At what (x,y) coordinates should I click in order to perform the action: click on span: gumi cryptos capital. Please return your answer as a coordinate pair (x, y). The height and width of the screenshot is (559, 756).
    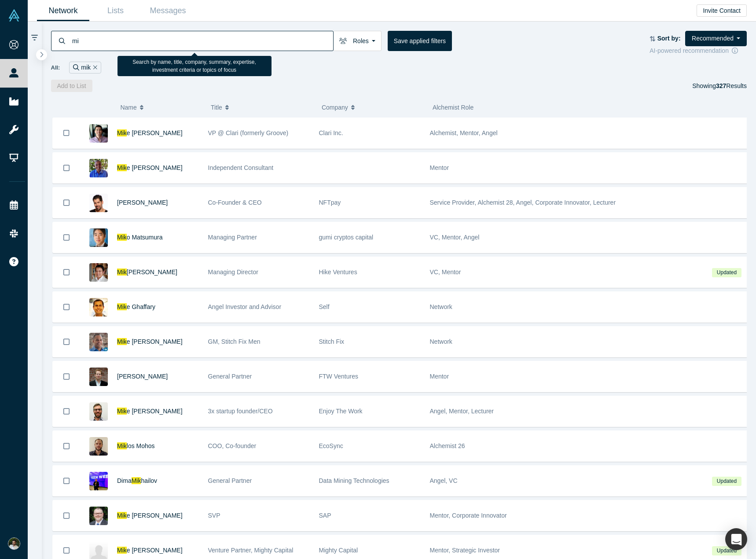
    Looking at the image, I should click on (346, 237).